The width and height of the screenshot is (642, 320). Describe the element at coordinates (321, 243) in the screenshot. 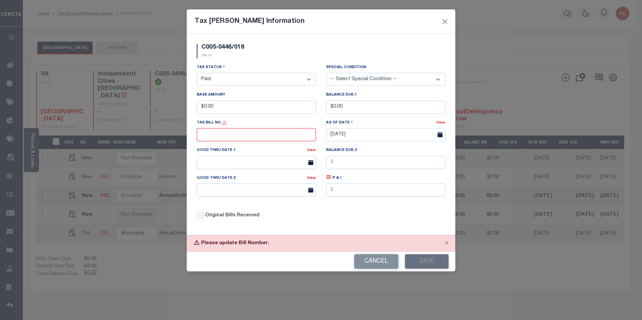

I see `div: Please update Bill Number.` at that location.